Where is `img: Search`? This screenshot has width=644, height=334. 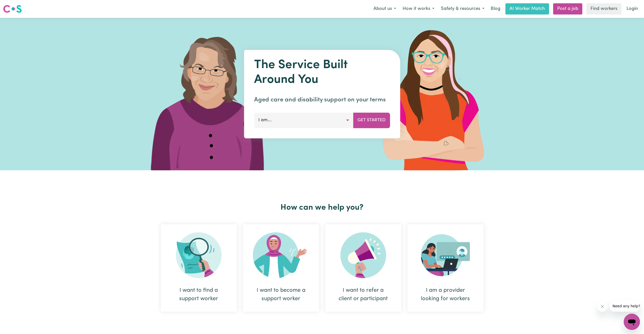 img: Search is located at coordinates (199, 255).